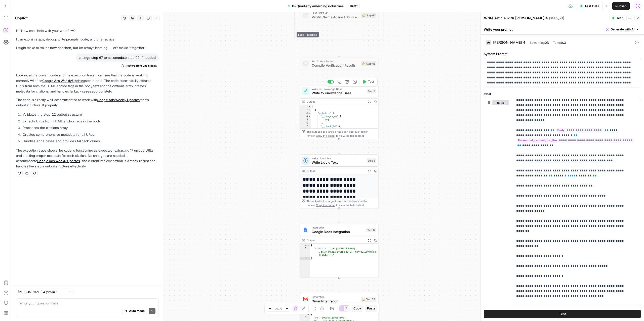 This screenshot has width=644, height=321. Describe the element at coordinates (557, 42) in the screenshot. I see `span: Temp` at that location.